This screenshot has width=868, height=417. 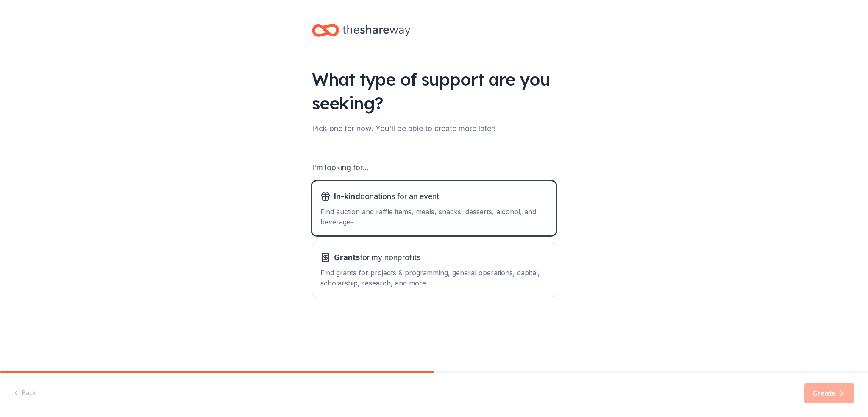 I want to click on span: donations for an event, so click(x=386, y=196).